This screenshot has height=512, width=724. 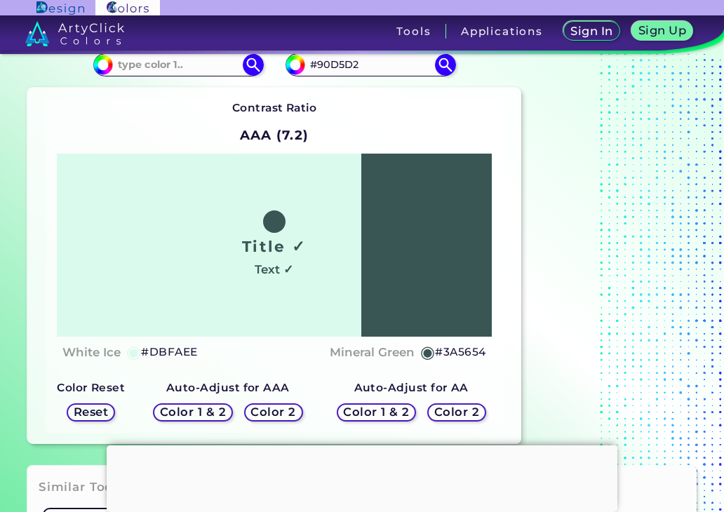 I want to click on h5: Sign In, so click(x=592, y=31).